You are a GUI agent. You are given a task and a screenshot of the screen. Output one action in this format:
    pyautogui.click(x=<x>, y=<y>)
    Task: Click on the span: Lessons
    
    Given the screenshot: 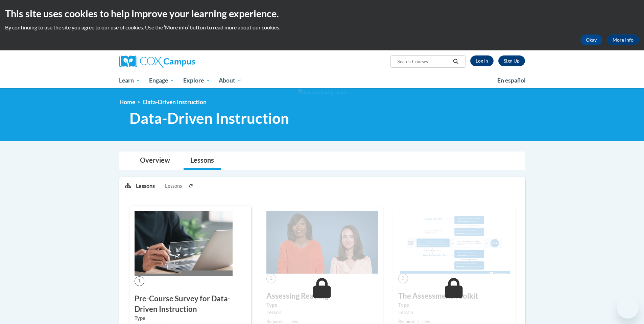 What is the action you would take?
    pyautogui.click(x=174, y=186)
    